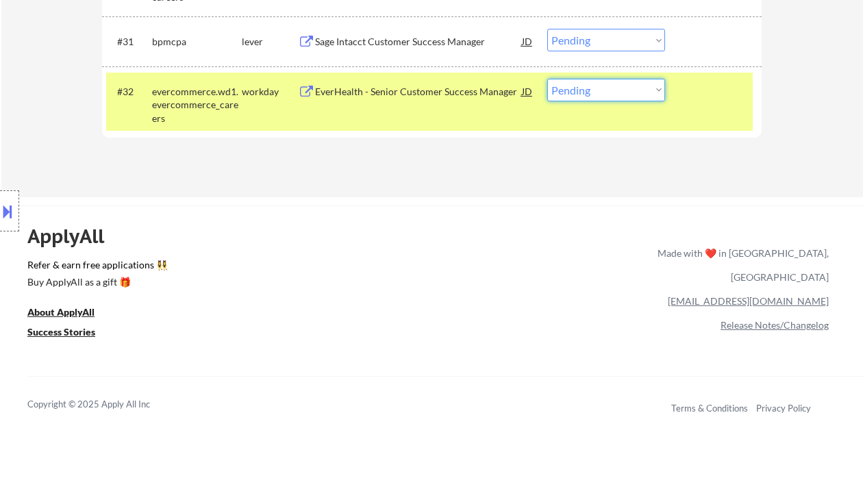 Image resolution: width=863 pixels, height=504 pixels. I want to click on div: workday, so click(270, 92).